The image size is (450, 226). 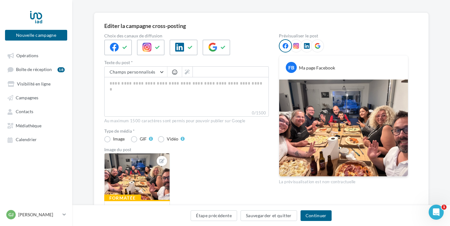 I want to click on img: logo_orange.svg, so click(x=13, y=13).